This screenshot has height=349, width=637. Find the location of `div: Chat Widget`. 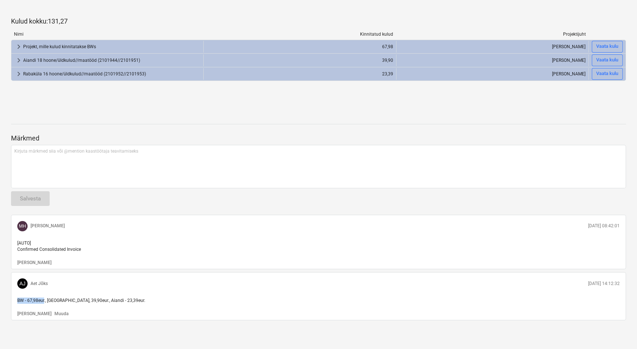

div: Chat Widget is located at coordinates (618, 331).